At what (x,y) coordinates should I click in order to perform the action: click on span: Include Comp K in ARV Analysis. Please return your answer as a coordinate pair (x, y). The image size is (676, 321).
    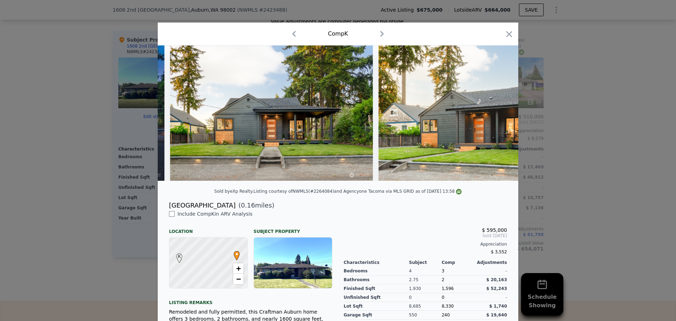
    Looking at the image, I should click on (215, 214).